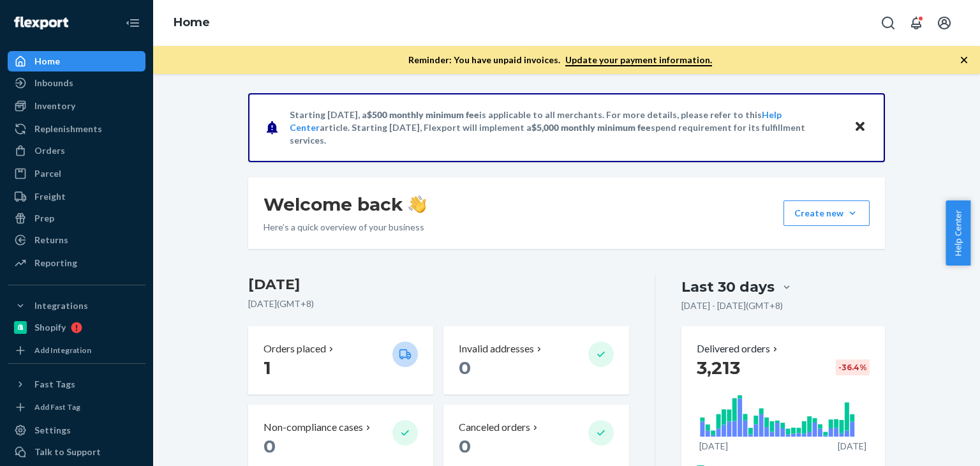  I want to click on div: Integrations, so click(62, 306).